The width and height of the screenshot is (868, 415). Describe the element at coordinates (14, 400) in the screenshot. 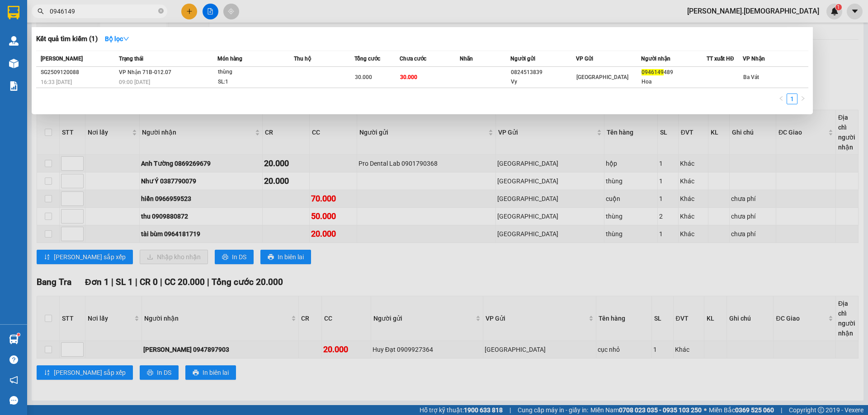

I see `span: message` at that location.